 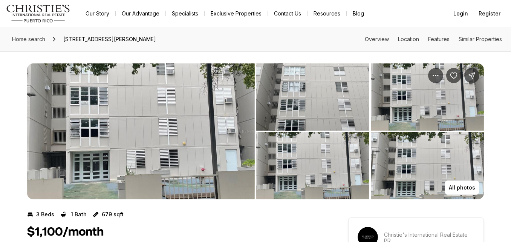 What do you see at coordinates (377, 39) in the screenshot?
I see `a: Skip to: Overview` at bounding box center [377, 39].